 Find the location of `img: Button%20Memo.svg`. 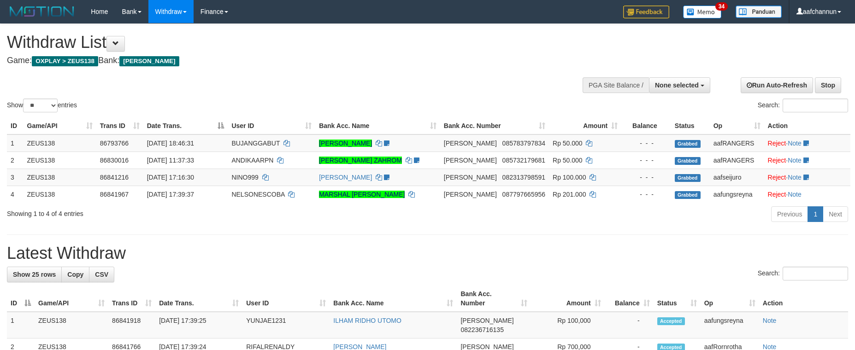

img: Button%20Memo.svg is located at coordinates (703, 12).